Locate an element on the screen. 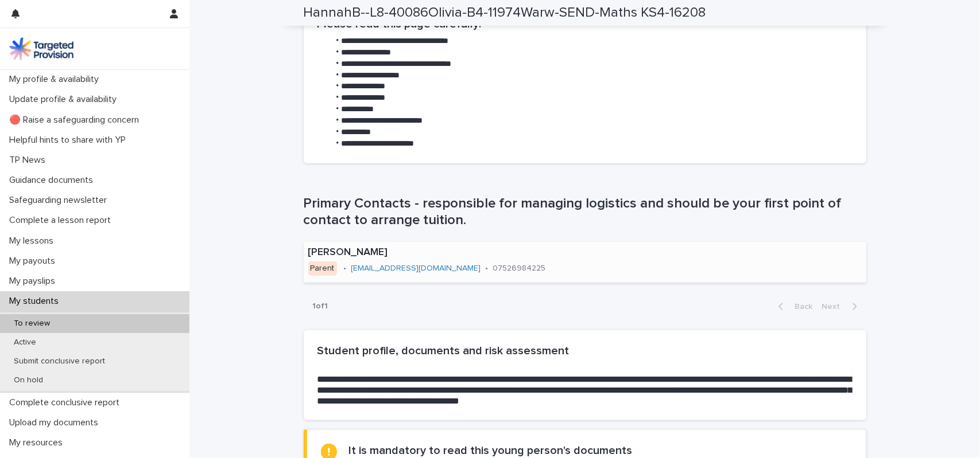 This screenshot has height=458, width=980. p: 🔴 Raise a safeguarding concern is located at coordinates (76, 120).